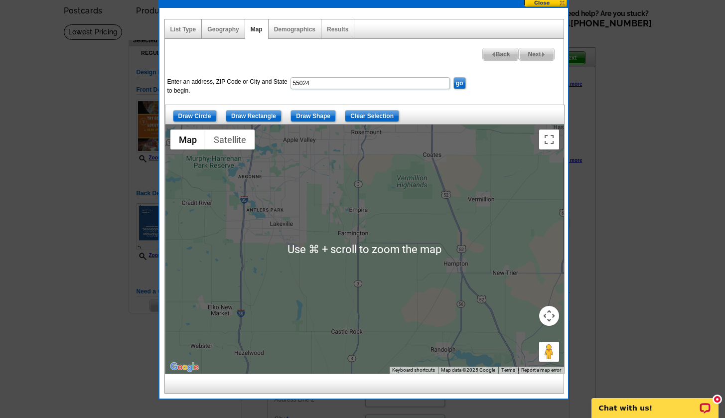 Image resolution: width=725 pixels, height=418 pixels. I want to click on a: Open this area in Google Maps (opens a new window), so click(184, 367).